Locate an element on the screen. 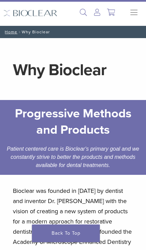 The width and height of the screenshot is (146, 250). a: Back To Top is located at coordinates (66, 234).